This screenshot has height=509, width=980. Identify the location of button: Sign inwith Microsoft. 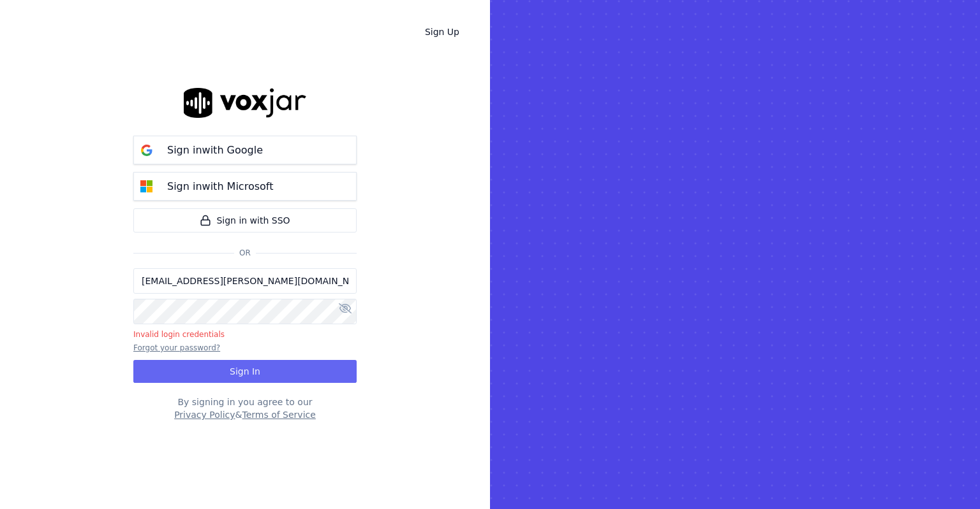
(245, 186).